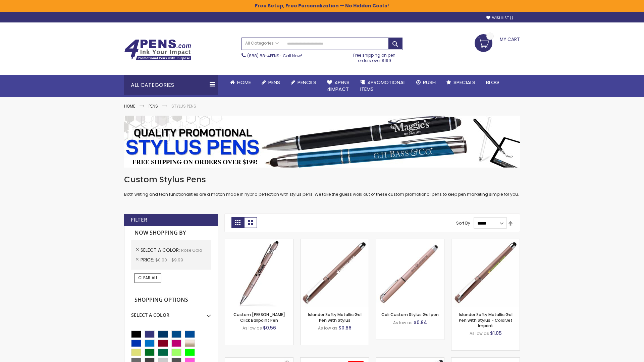 This screenshot has width=644, height=362. Describe the element at coordinates (158, 50) in the screenshot. I see `img: 4Pens Custom Pens and Promotional Products` at that location.